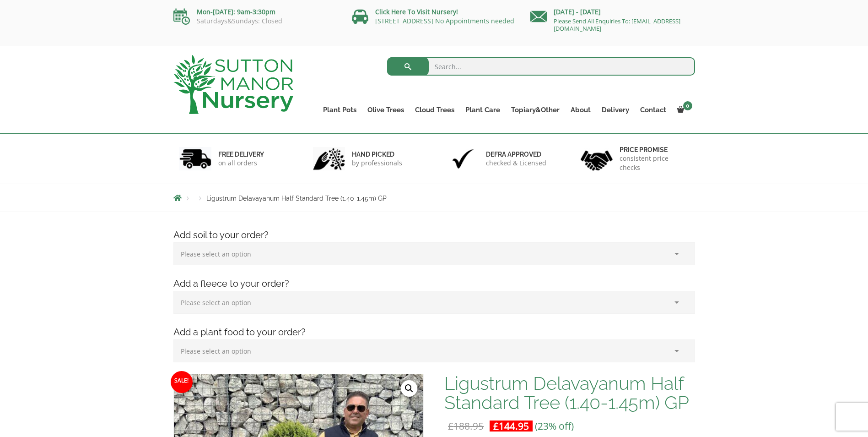 This screenshot has height=437, width=868. Describe the element at coordinates (654, 163) in the screenshot. I see `p: consistent price checks` at that location.